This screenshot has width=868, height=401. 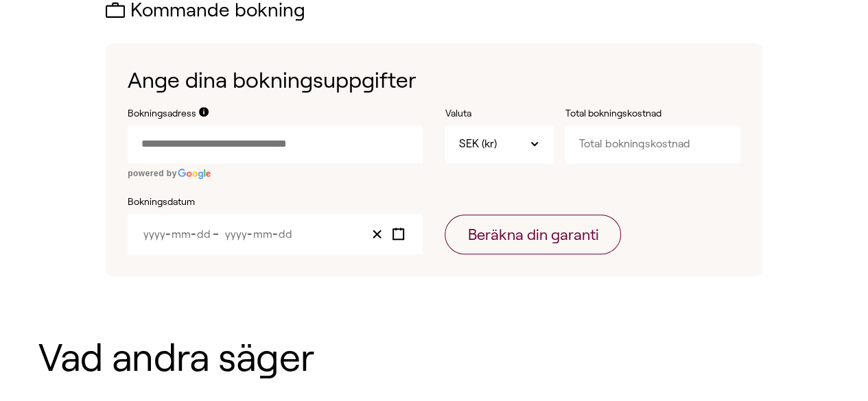 I want to click on span: powered by, so click(x=152, y=174).